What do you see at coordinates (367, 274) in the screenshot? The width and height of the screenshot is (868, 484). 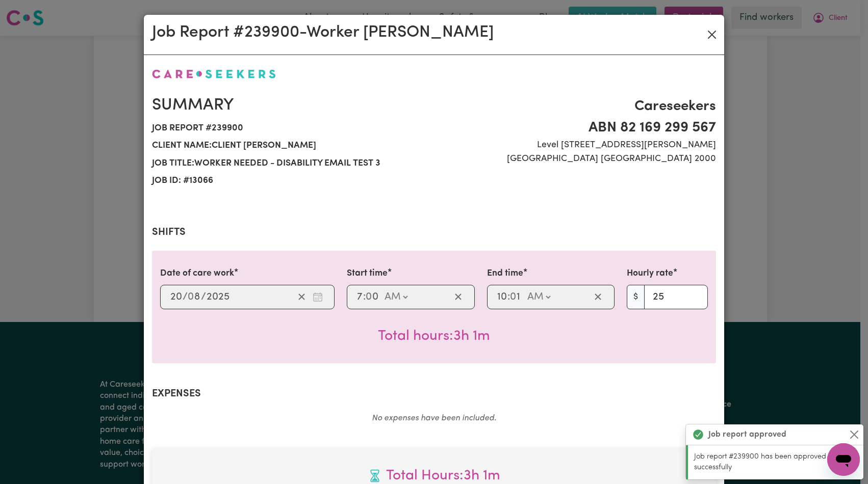 I see `label: Start time` at bounding box center [367, 274].